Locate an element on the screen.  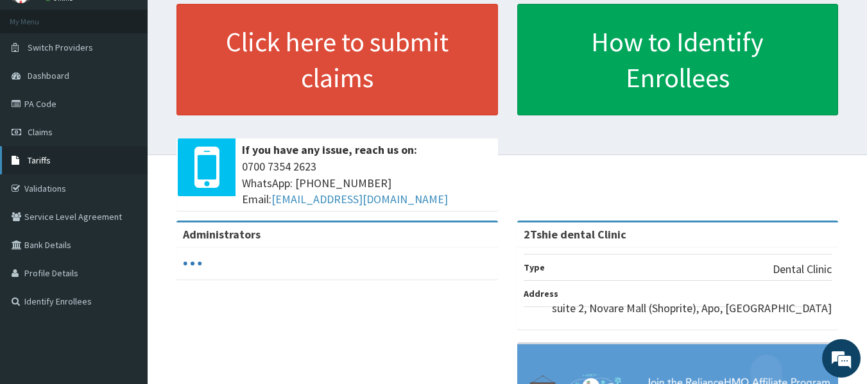
b: Type is located at coordinates (534, 267).